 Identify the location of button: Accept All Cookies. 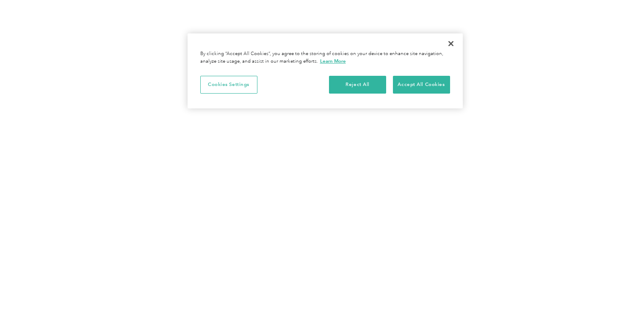
(421, 85).